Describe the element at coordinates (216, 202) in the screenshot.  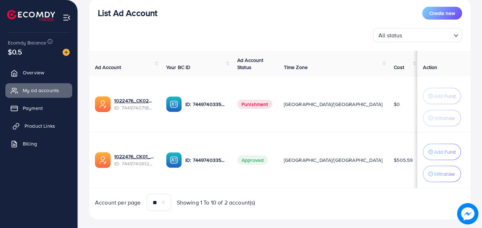
I see `span: Showing 1 To 10 of 2 account(s)` at that location.